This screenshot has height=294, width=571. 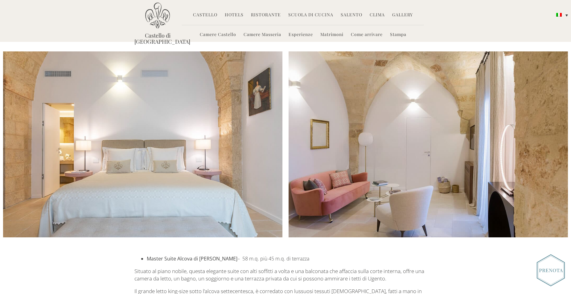 What do you see at coordinates (218, 35) in the screenshot?
I see `a: Camere Castello` at bounding box center [218, 35].